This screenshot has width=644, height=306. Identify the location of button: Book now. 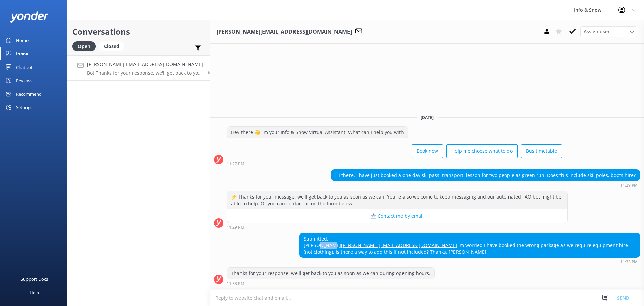
(427, 151).